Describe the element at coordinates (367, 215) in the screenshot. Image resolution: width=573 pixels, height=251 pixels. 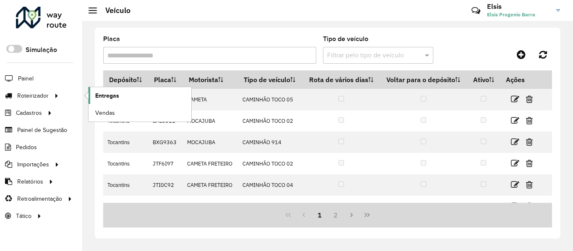
I see `button: Last Page` at that location.